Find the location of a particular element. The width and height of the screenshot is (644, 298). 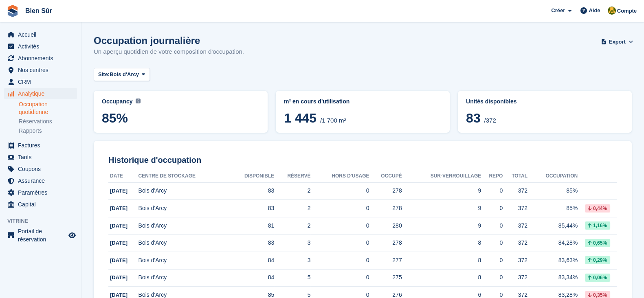

td: 5 is located at coordinates (292, 278).